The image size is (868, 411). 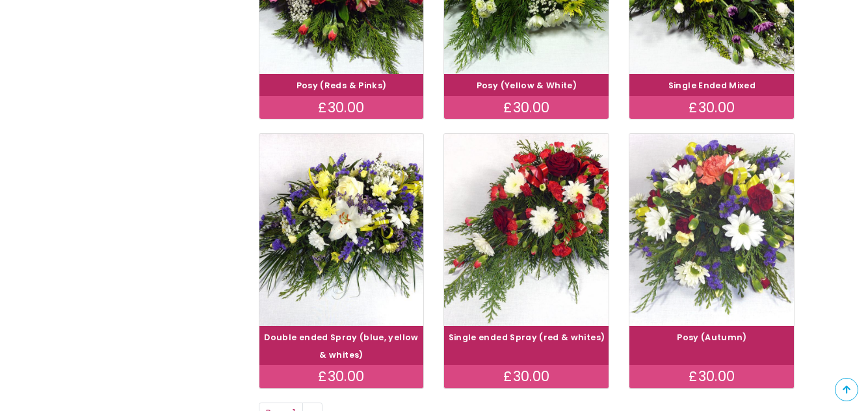 I want to click on img: Posy (Autumn), so click(x=712, y=230).